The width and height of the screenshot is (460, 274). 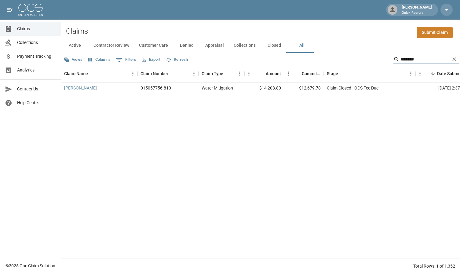 I want to click on div: 015057756-810, so click(x=156, y=88).